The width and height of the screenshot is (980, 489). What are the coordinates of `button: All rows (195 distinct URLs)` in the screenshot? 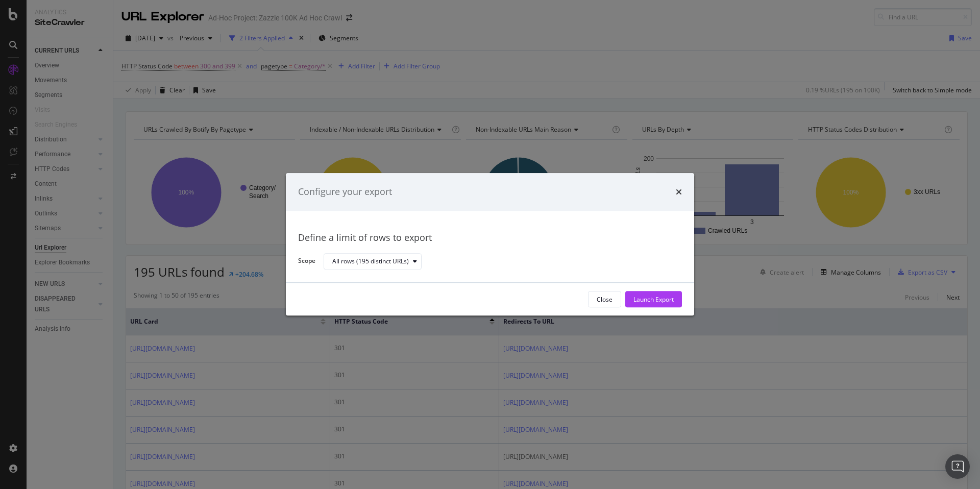 It's located at (372, 261).